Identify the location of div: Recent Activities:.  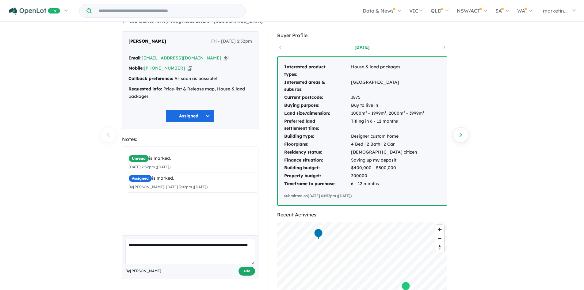
(362, 214).